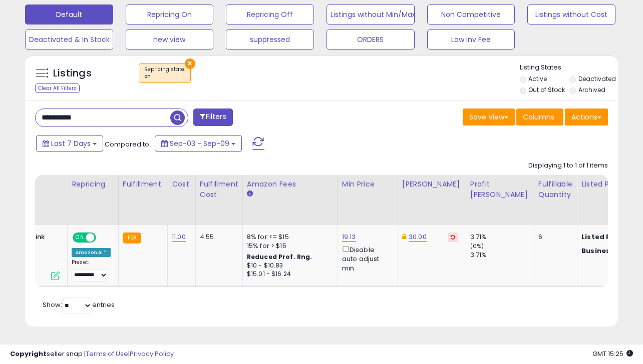  I want to click on div: Min Price, so click(368, 184).